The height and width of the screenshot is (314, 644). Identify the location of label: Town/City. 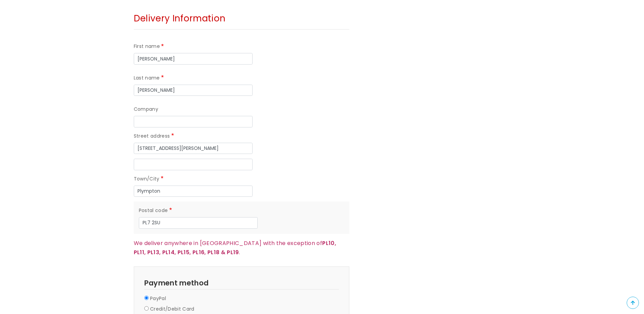
(150, 179).